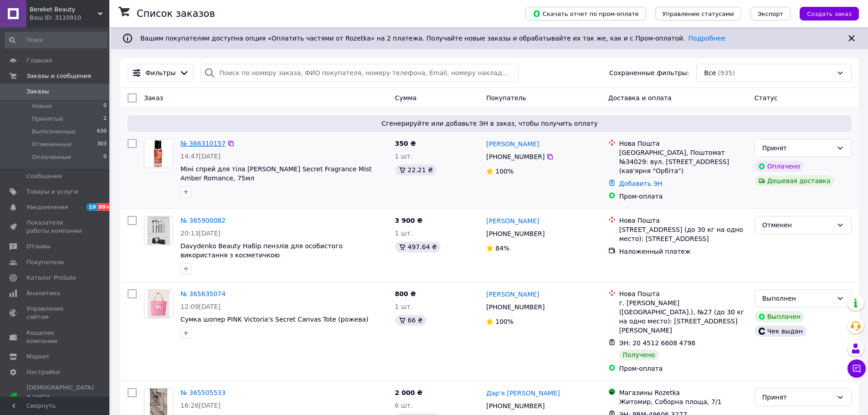 The width and height of the screenshot is (868, 415). I want to click on span: Покупатель, so click(506, 98).